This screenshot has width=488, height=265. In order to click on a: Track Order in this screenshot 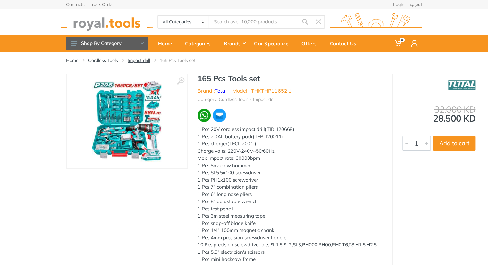, I will do `click(102, 4)`.